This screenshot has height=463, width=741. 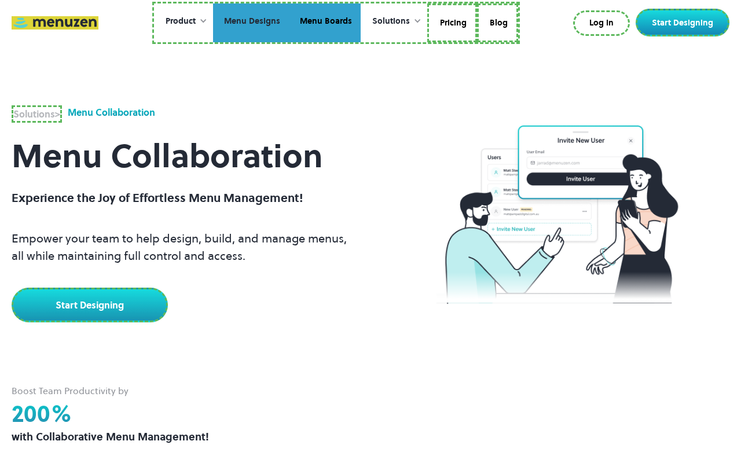 I want to click on div: with Collaborative Menu Management!, so click(x=134, y=437).